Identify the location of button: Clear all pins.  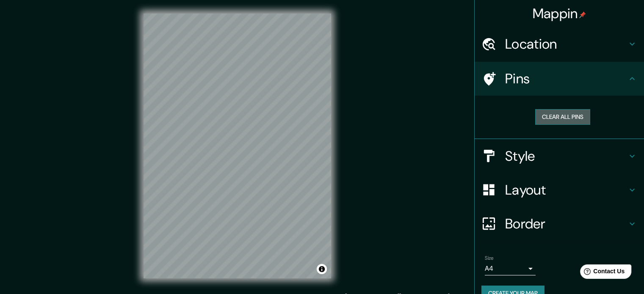
(563, 117).